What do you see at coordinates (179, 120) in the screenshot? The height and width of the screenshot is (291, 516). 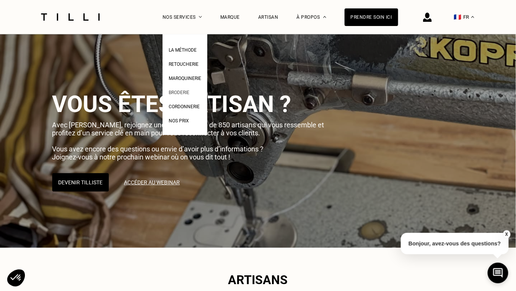 I see `a: Nos prix` at bounding box center [179, 120].